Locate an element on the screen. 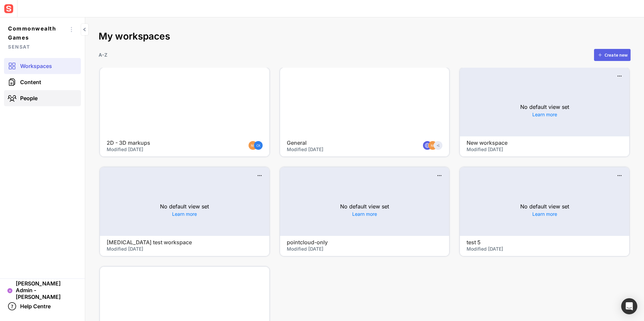  a: Help Centre is located at coordinates (42, 306).